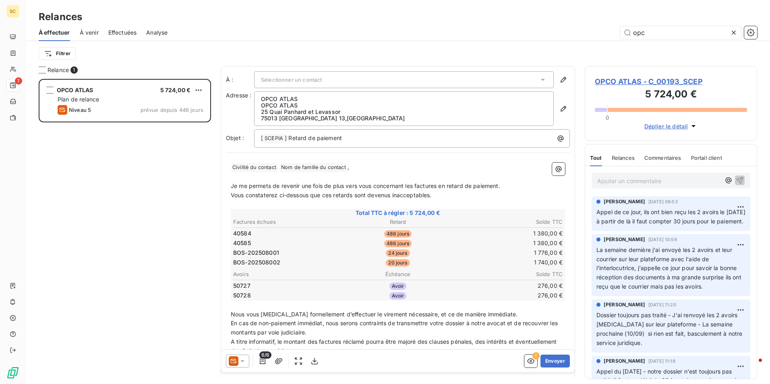 Image resolution: width=770 pixels, height=384 pixels. Describe the element at coordinates (122, 33) in the screenshot. I see `span: Effectuées` at that location.